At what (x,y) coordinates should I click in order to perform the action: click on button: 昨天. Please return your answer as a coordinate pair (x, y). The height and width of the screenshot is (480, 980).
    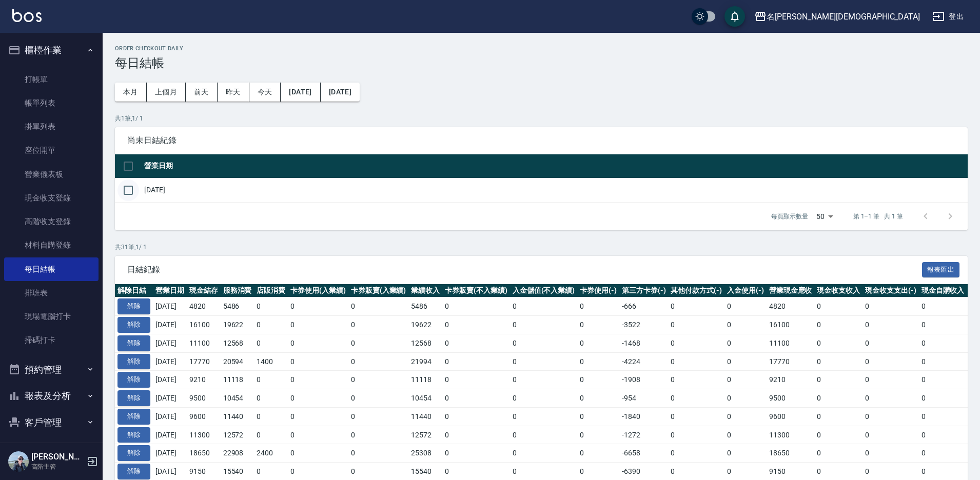
    Looking at the image, I should click on (233, 92).